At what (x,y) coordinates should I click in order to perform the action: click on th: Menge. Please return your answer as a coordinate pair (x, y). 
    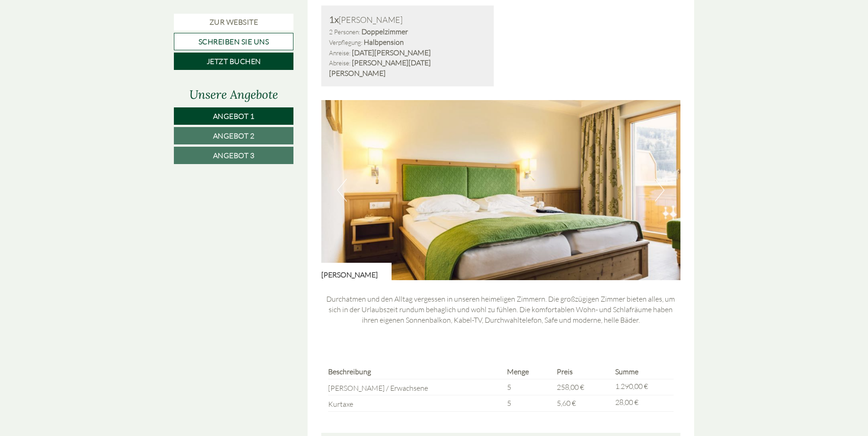
    Looking at the image, I should click on (528, 372).